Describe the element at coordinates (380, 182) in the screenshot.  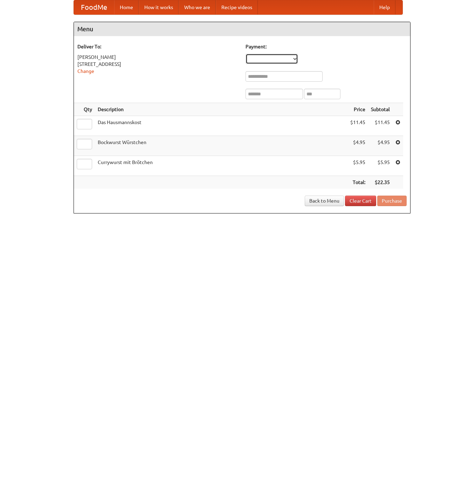
I see `th: $22.35` at that location.